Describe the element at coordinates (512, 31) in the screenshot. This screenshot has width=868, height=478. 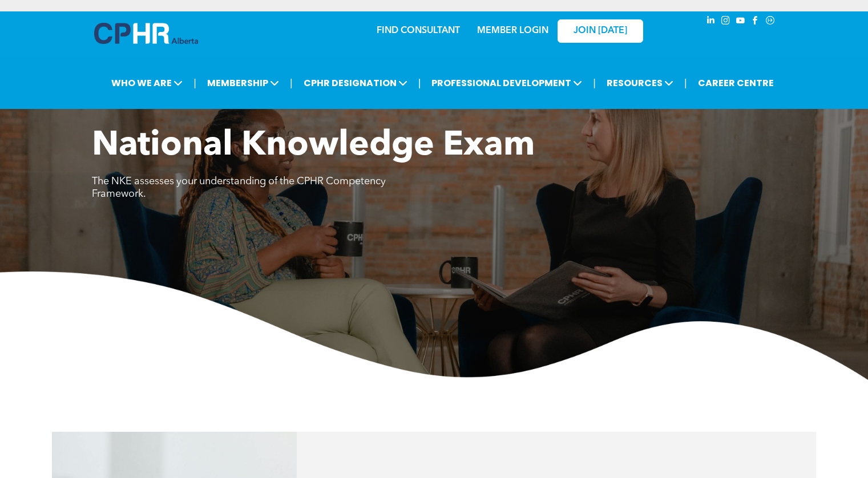
I see `a: MEMBER LOGIN` at that location.